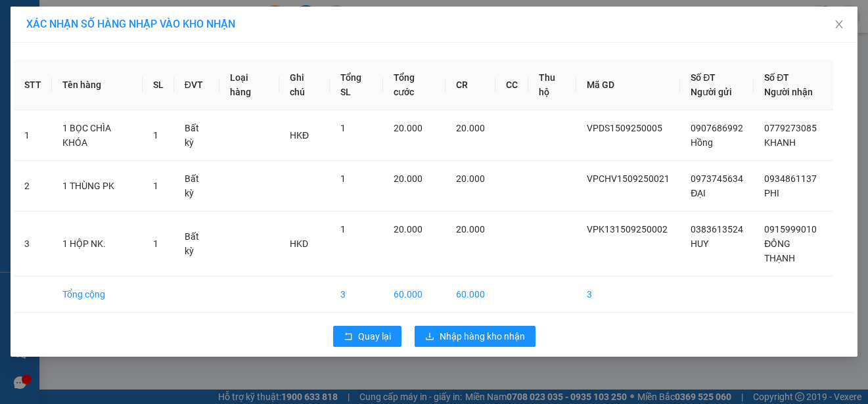 This screenshot has width=868, height=404. What do you see at coordinates (414, 85) in the screenshot?
I see `th: Tổng cước` at bounding box center [414, 85].